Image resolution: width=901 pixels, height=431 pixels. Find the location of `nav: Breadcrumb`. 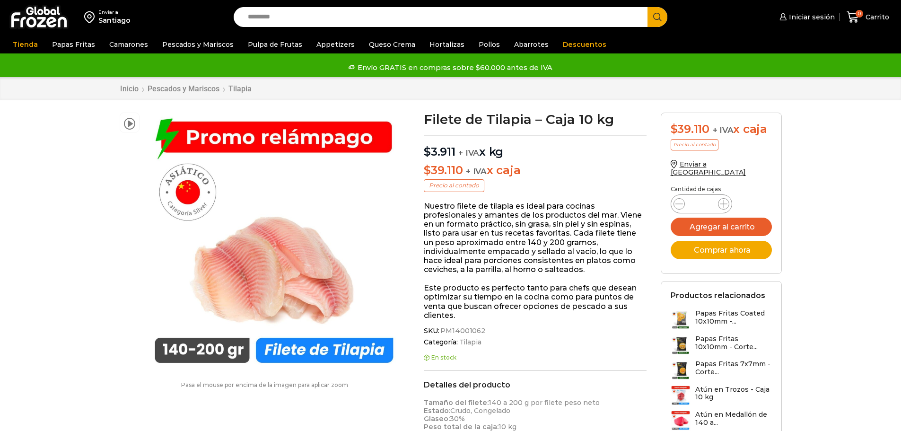

nav: Breadcrumb is located at coordinates (186, 88).